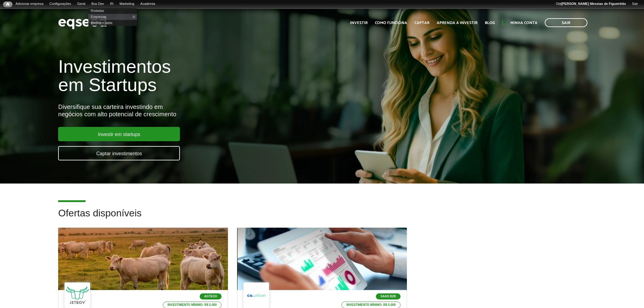  Describe the element at coordinates (112, 4) in the screenshot. I see `a: RI` at that location.